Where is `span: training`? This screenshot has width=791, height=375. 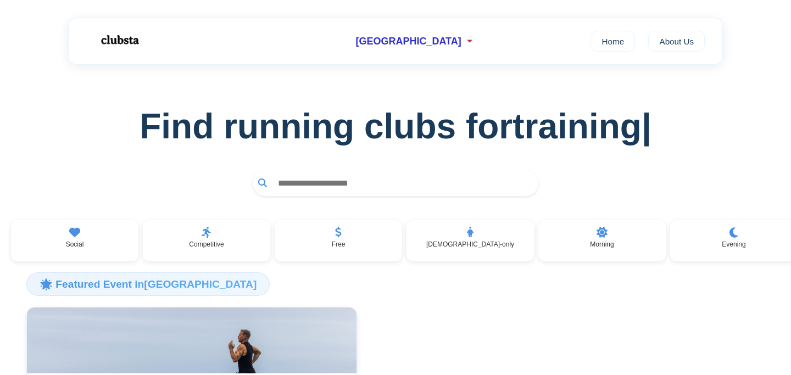 span: training is located at coordinates (582, 126).